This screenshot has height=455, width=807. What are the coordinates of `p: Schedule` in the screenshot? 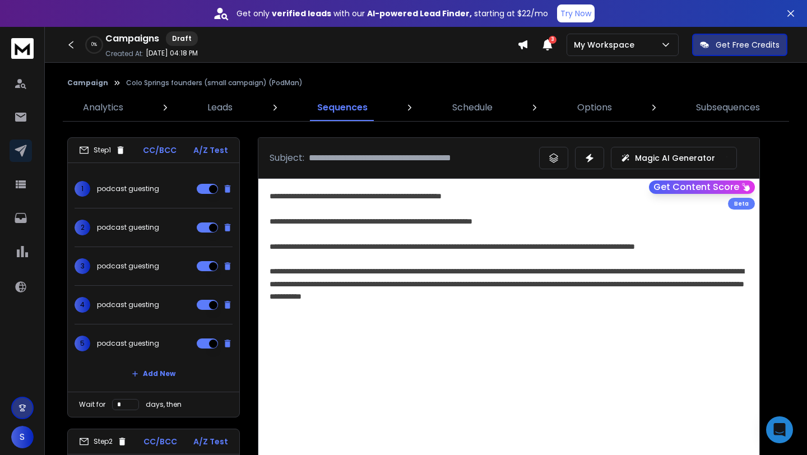 It's located at (472, 108).